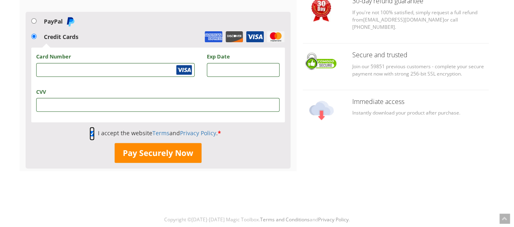 The image size is (514, 227). I want to click on input: I accept the websiteTermsandPrivacy Policy.*, so click(92, 134).